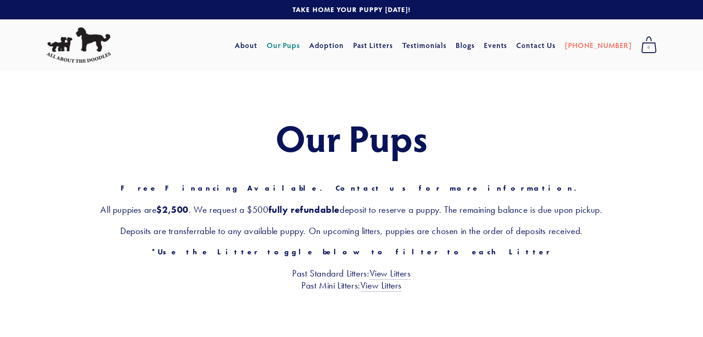 The image size is (703, 337). I want to click on a: Events, so click(495, 45).